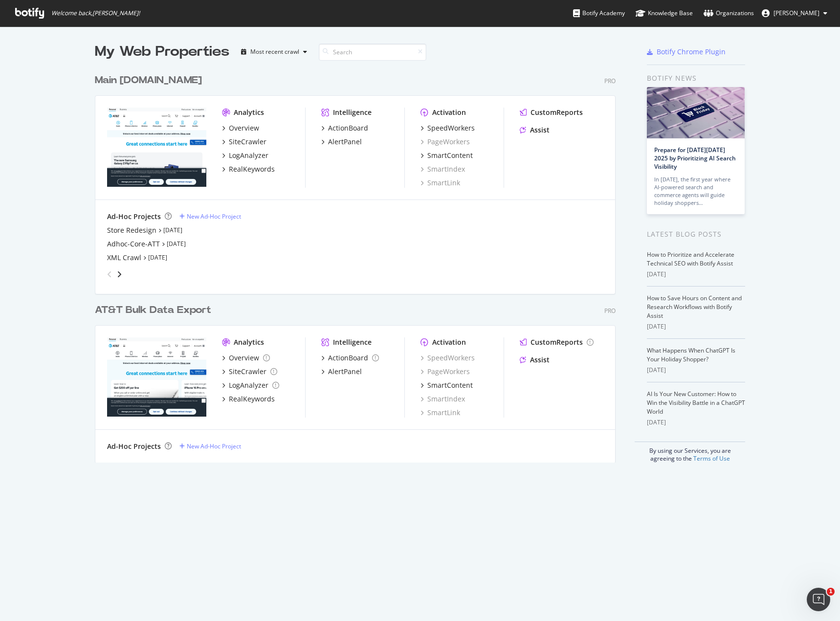 The image size is (840, 621). Describe the element at coordinates (712, 458) in the screenshot. I see `a: Terms of Use` at that location.